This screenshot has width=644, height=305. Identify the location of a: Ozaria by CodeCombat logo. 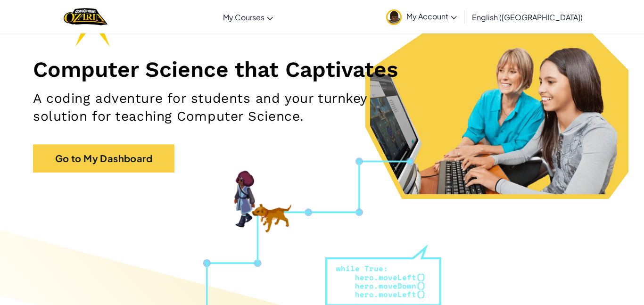
(86, 17).